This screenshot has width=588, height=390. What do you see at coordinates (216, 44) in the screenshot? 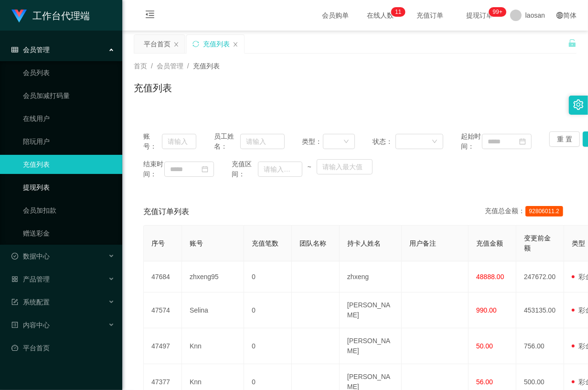
I see `div: 充值列表` at bounding box center [216, 44].